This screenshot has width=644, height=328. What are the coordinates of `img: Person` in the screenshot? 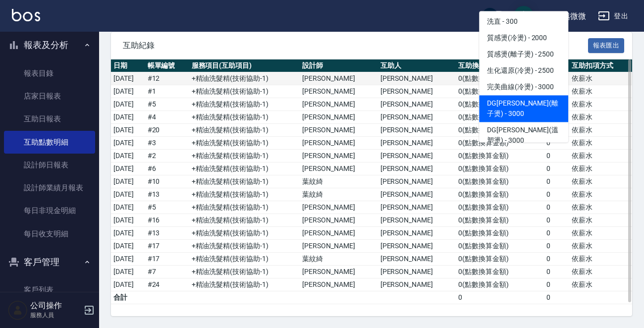 It's located at (18, 311).